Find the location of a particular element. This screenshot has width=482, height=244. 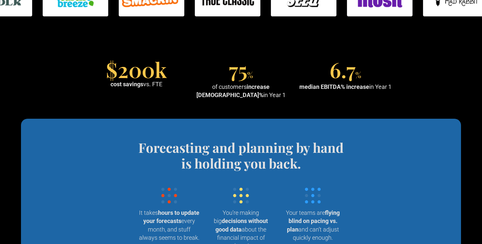

strong: median EBITDA% increase is located at coordinates (334, 86).